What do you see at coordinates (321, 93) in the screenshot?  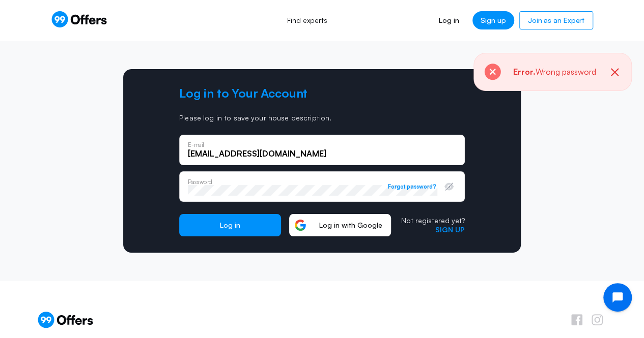 I see `h2: Log in to Your Account` at bounding box center [321, 93].